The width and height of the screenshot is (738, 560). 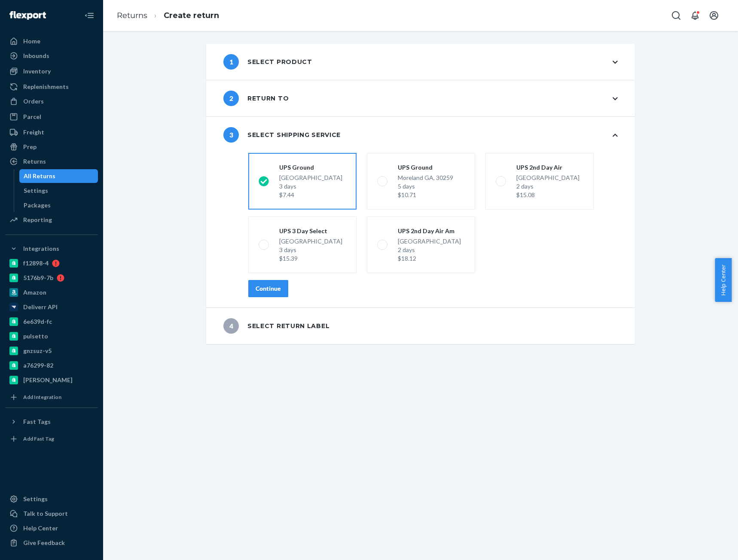 I want to click on a: 5176b9-7b, so click(x=51, y=278).